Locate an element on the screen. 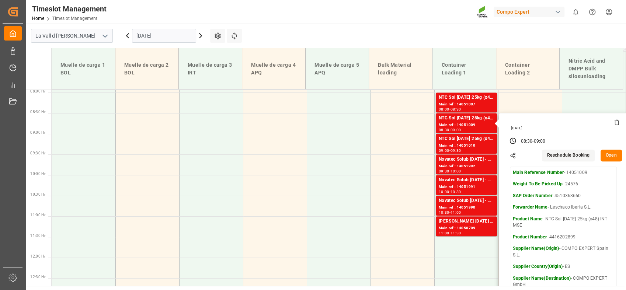 The height and width of the screenshot is (290, 626). strong: Forwarder Name is located at coordinates (530, 207).